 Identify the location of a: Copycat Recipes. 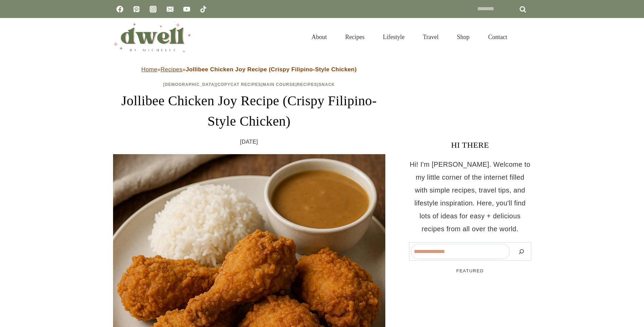
(239, 85).